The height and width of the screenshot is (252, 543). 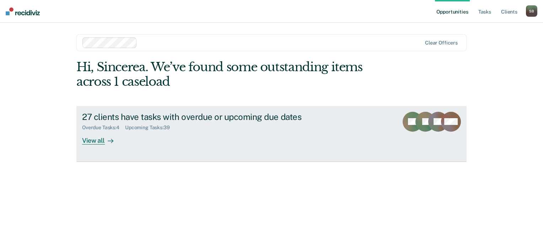 I want to click on a: 27 clients have tasks with overdue or upcoming due datesOverdue Tasks:4Upcoming Tasks:39View all, so click(x=272, y=134).